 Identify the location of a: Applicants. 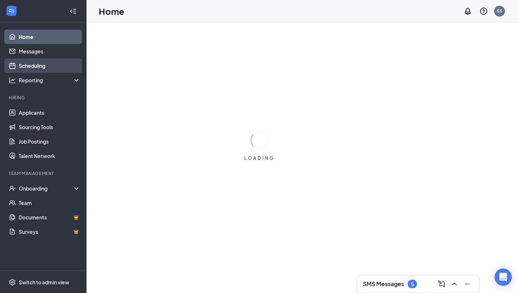
(49, 112).